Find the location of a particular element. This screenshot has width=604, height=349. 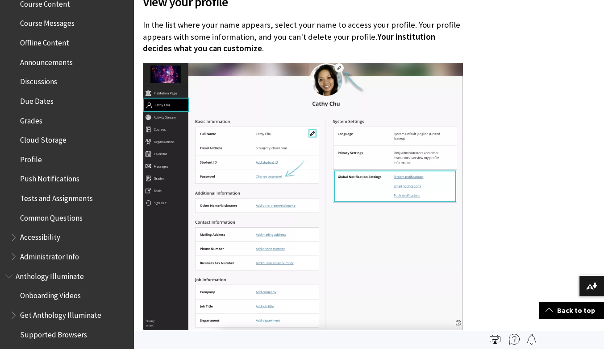

span: Cloud Storage is located at coordinates (43, 138).